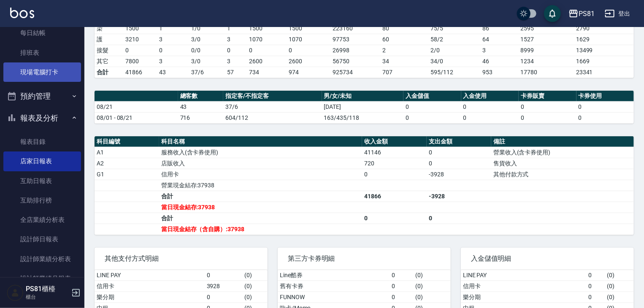 The width and height of the screenshot is (644, 308). Describe the element at coordinates (200, 96) in the screenshot. I see `th: 總客數` at that location.